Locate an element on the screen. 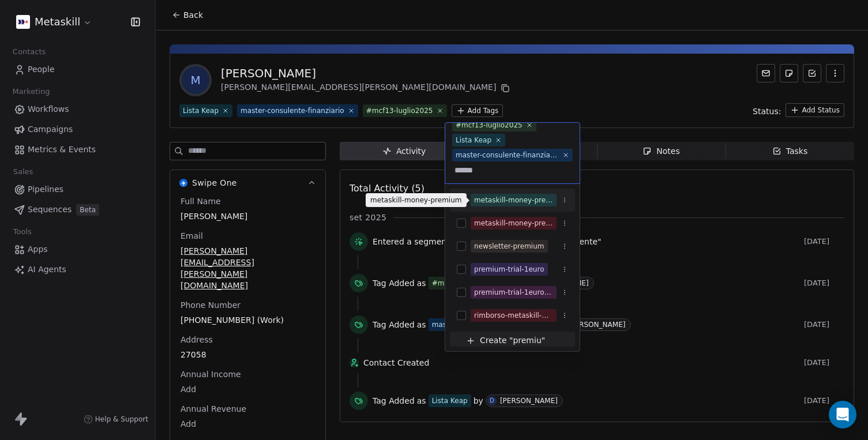 Image resolution: width=868 pixels, height=440 pixels. button: Create "premiu" is located at coordinates (512, 341).